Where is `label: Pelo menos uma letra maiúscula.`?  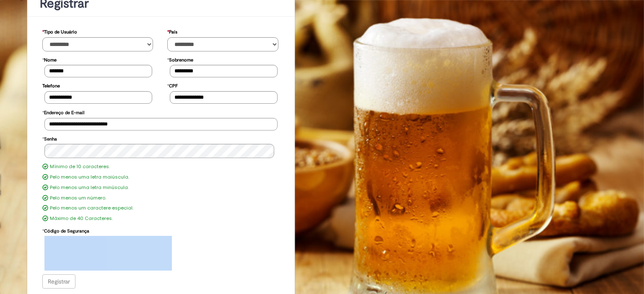
label: Pelo menos uma letra maiúscula. is located at coordinates (89, 178).